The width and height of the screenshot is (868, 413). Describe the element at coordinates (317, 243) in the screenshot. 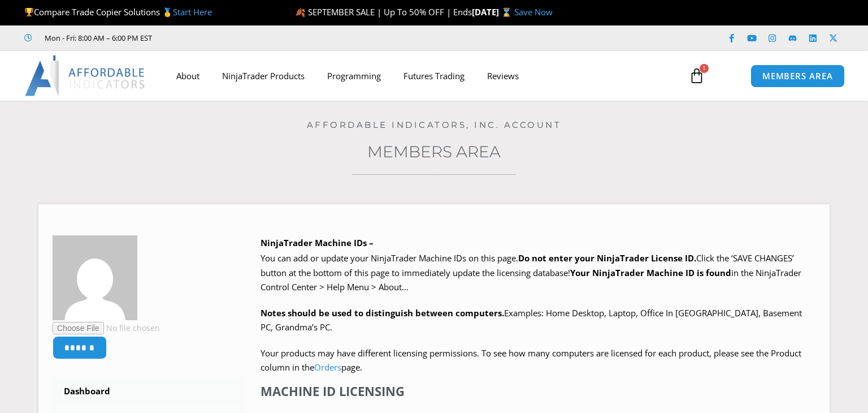

I see `b: NinjaTrader Machine IDs –` at that location.